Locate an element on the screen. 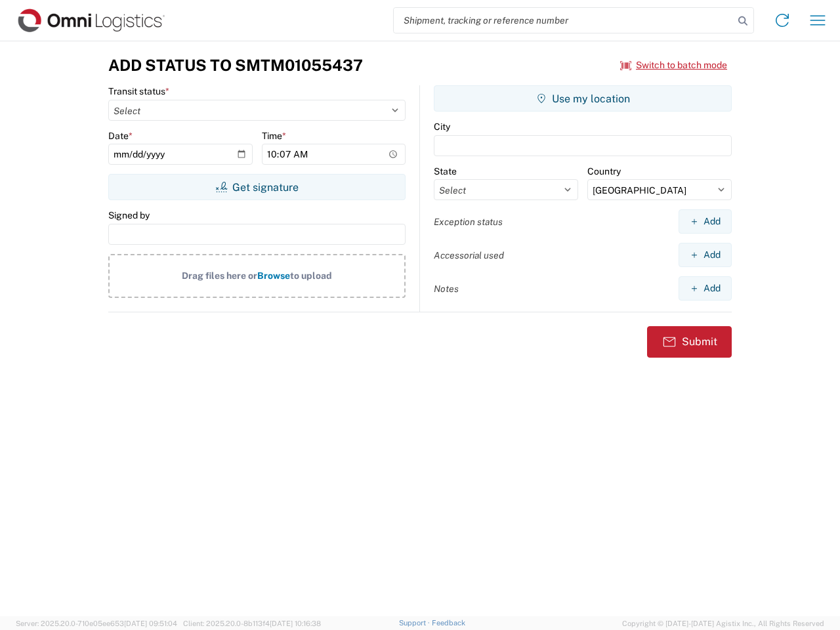 The image size is (840, 630). label: Transit status is located at coordinates (138, 91).